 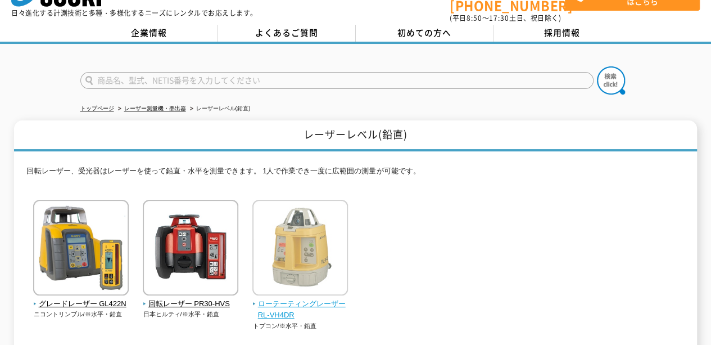 I want to click on a: グレードレーザー GL422N, so click(x=81, y=299).